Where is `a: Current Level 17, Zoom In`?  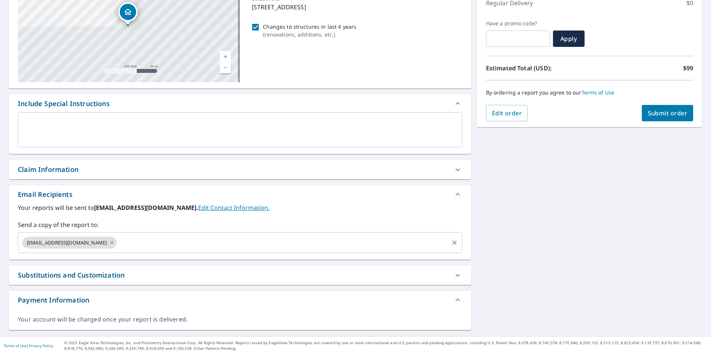 a: Current Level 17, Zoom In is located at coordinates (225, 57).